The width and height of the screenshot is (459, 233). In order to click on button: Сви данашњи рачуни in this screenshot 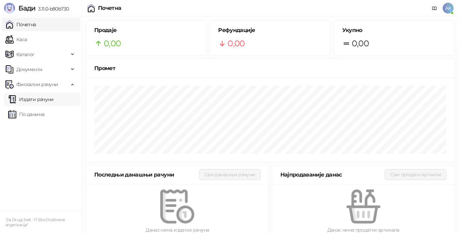, I will do `click(230, 175)`.